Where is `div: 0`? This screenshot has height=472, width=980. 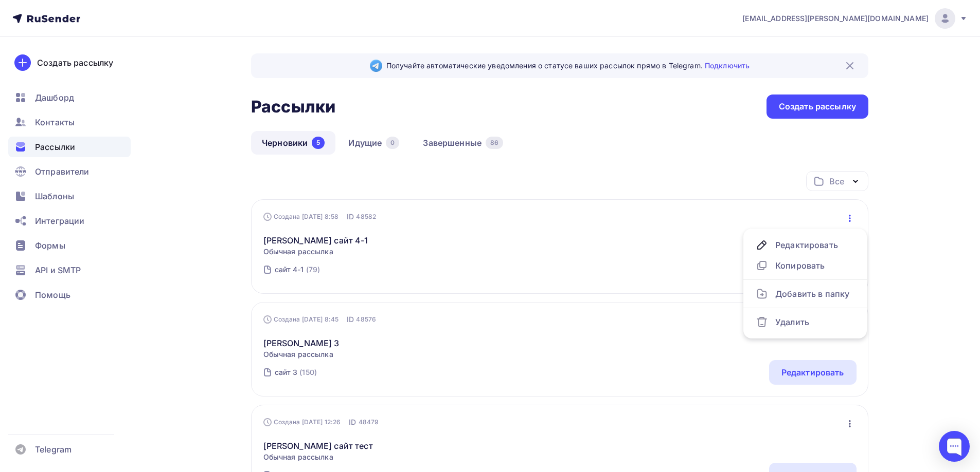 div: 0 is located at coordinates (392, 143).